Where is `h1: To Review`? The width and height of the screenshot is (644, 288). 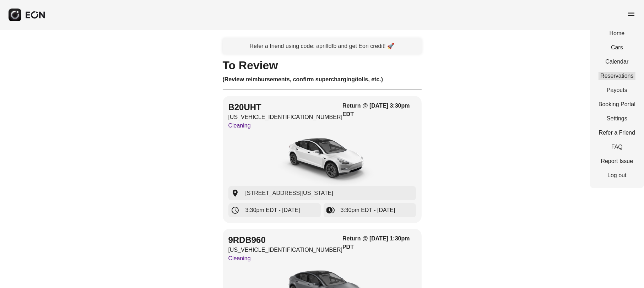 h1: To Review is located at coordinates (322, 65).